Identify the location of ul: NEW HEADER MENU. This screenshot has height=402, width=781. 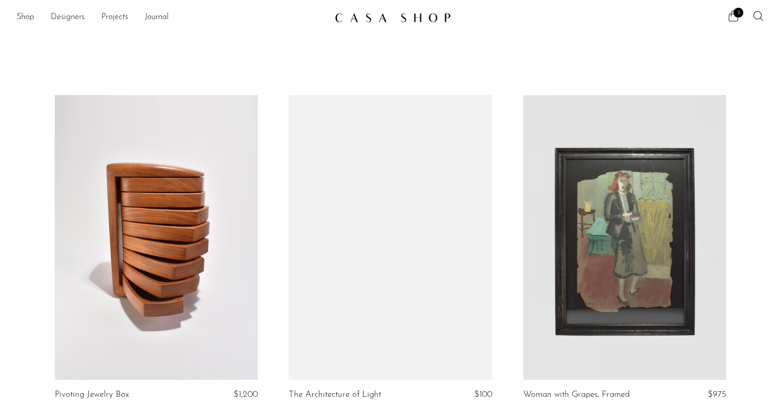
(171, 18).